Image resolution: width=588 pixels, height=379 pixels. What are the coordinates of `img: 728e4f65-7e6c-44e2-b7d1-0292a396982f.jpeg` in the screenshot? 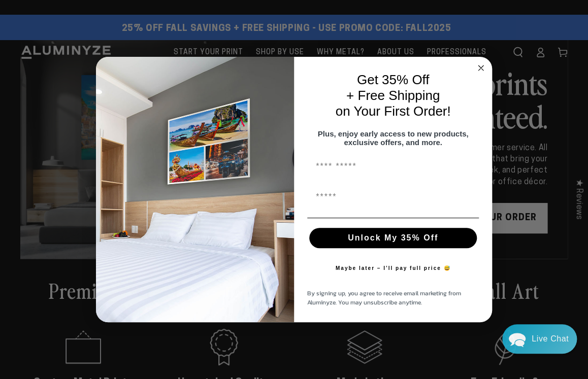 It's located at (195, 190).